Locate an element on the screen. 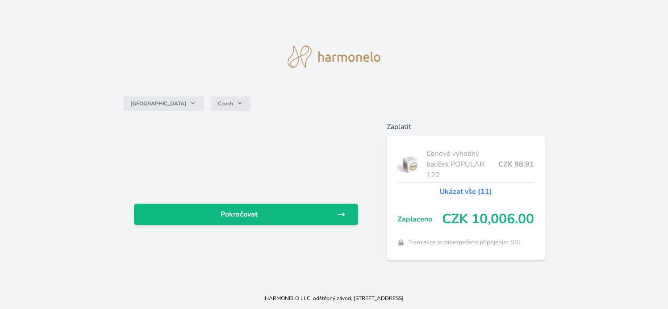  img: logo.svg is located at coordinates (334, 57).